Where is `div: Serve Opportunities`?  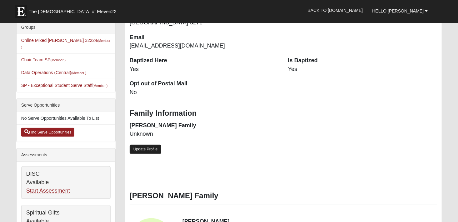
div: Serve Opportunities is located at coordinates (66, 105).